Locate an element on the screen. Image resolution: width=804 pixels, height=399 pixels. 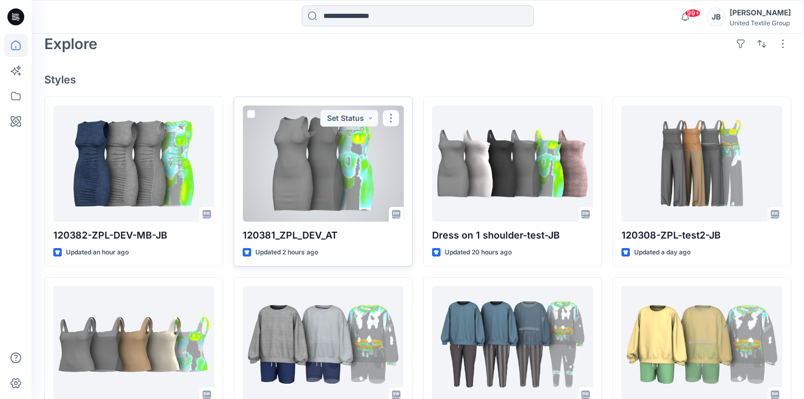
p: 120382-ZPL-DEV-MB-JB is located at coordinates (133, 235).